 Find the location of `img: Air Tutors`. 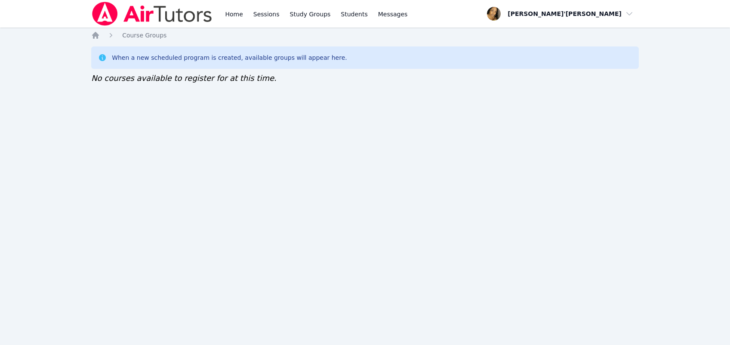

img: Air Tutors is located at coordinates (152, 14).